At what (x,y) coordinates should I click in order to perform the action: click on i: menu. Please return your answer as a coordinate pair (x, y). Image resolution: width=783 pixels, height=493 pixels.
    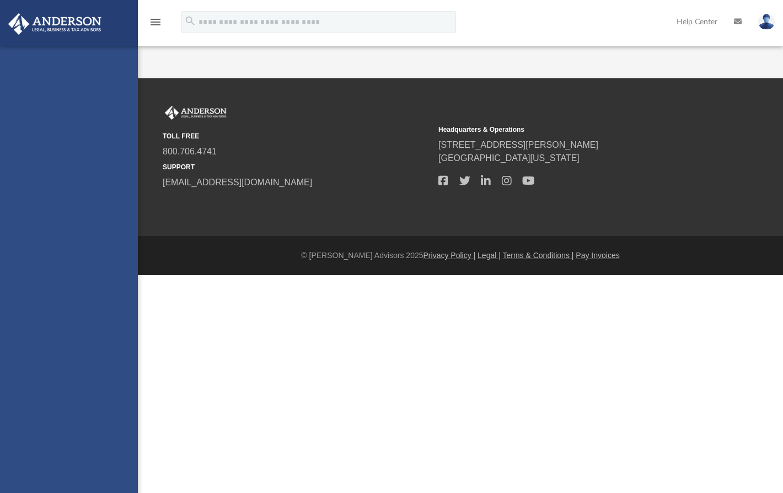
    Looking at the image, I should click on (155, 22).